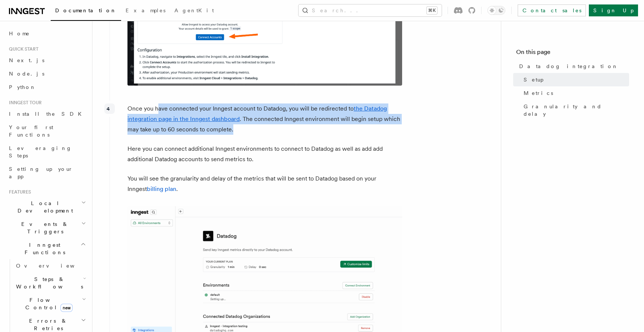 Image resolution: width=644 pixels, height=332 pixels. What do you see at coordinates (24, 103) in the screenshot?
I see `span: Inngest tour` at bounding box center [24, 103].